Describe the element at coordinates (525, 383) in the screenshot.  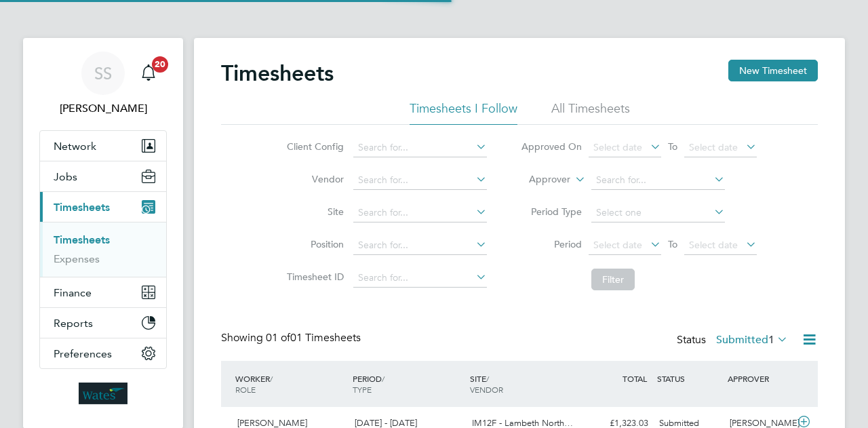
I see `div: SITE` at that location.